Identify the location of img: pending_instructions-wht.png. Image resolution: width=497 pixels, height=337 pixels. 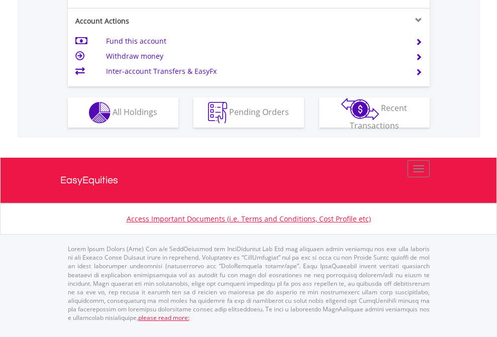
(218, 113).